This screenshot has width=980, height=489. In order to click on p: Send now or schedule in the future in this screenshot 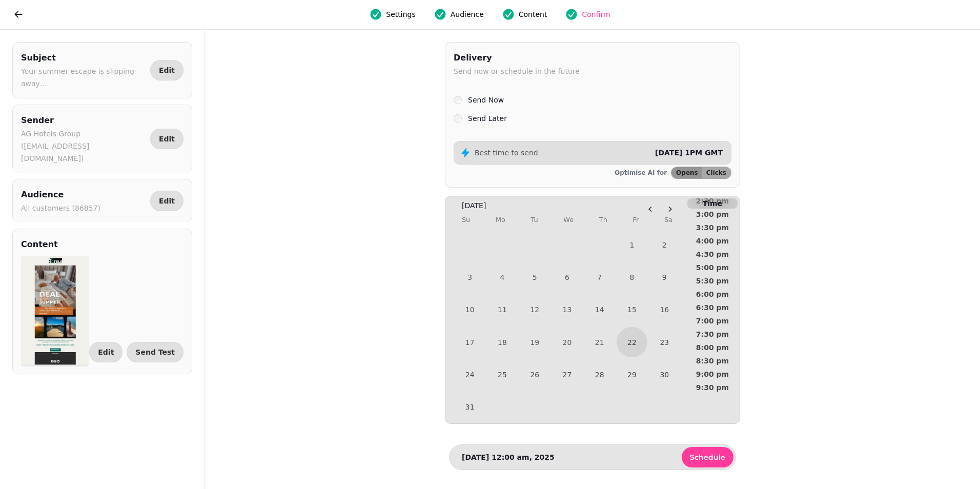, I will do `click(517, 72)`.